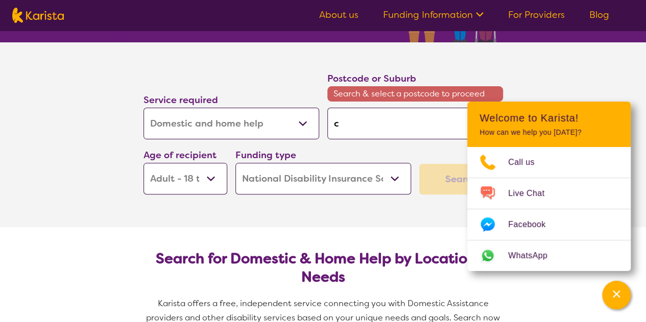  Describe the element at coordinates (616, 295) in the screenshot. I see `button: Channel Menu` at that location.